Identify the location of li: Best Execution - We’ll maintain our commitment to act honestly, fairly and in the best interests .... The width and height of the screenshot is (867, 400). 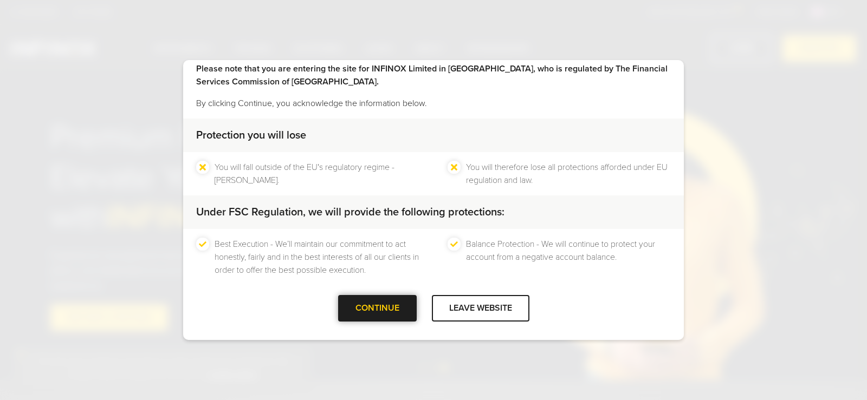
(317, 257).